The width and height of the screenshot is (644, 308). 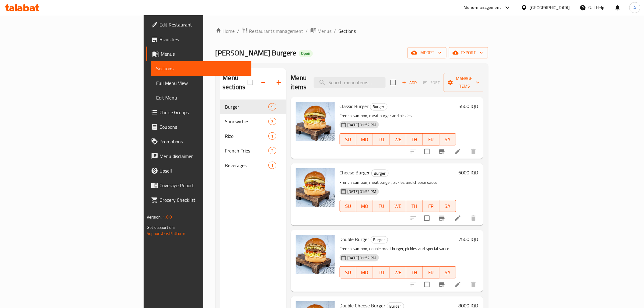 What do you see at coordinates (276, 31) in the screenshot?
I see `span: Restaurants management` at bounding box center [276, 31].